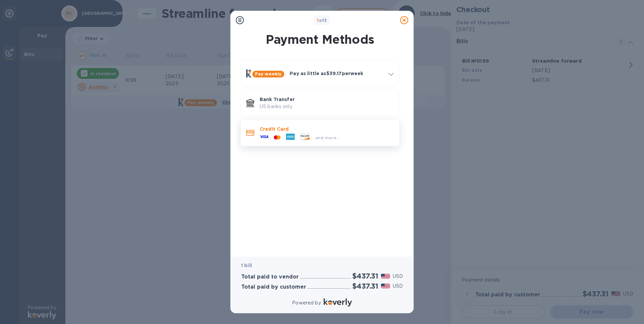  I want to click on h3: Total paid to vendor, so click(270, 277).